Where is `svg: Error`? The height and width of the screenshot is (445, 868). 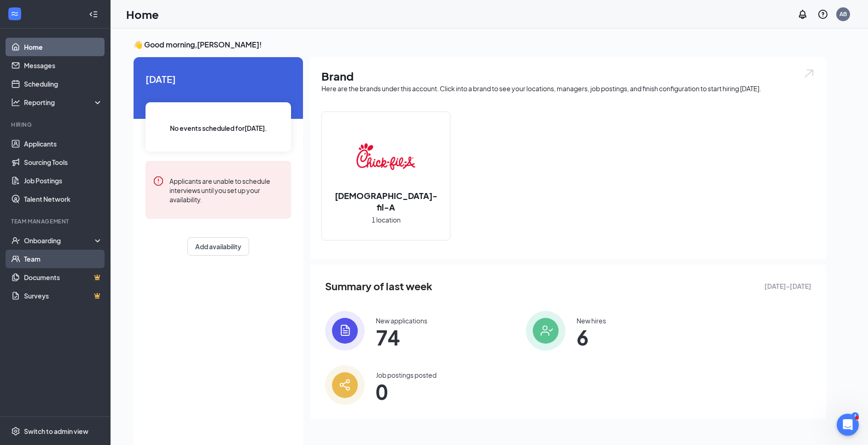
svg: Error is located at coordinates (159, 181).